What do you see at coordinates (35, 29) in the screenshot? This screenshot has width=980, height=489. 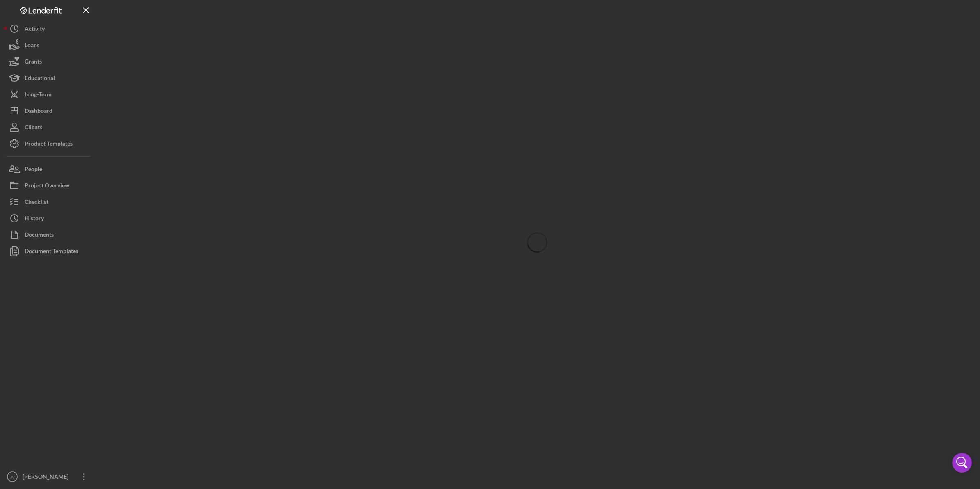 I see `div: Activity` at bounding box center [35, 29].